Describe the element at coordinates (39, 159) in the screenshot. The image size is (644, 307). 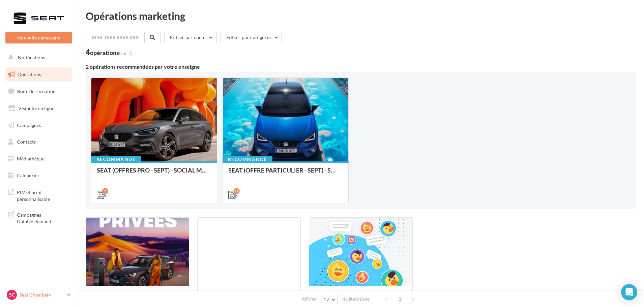
I see `a: Médiathèque` at that location.